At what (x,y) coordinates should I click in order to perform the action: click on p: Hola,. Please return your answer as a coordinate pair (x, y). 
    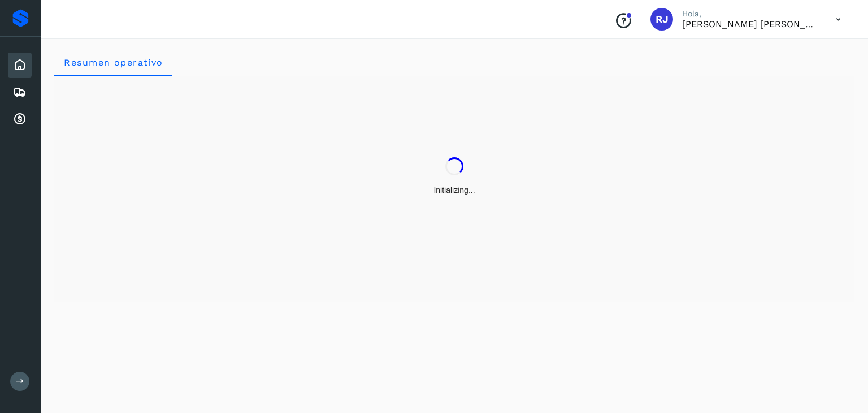
    Looking at the image, I should click on (750, 14).